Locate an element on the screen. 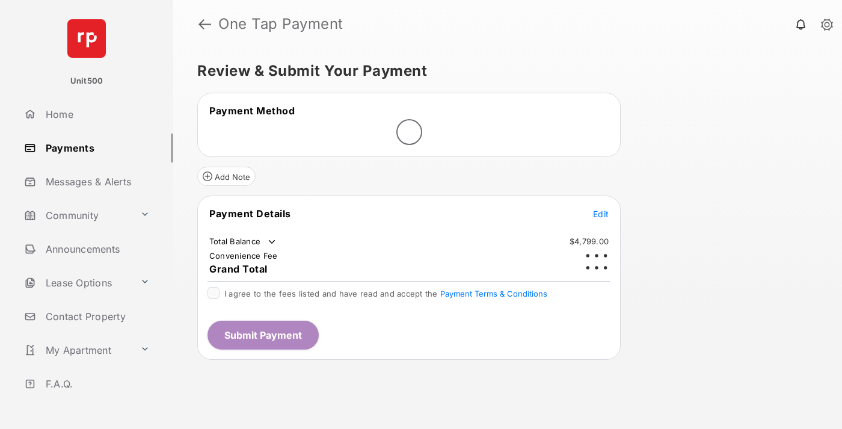 The image size is (842, 429). span: I agree to the fees listed and have read and accept the is located at coordinates (386, 294).